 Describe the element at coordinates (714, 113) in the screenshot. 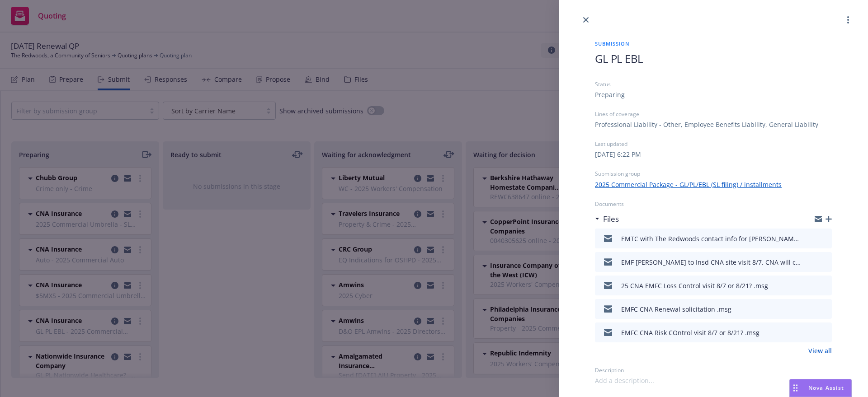

I see `div: Lines of coverage` at that location.